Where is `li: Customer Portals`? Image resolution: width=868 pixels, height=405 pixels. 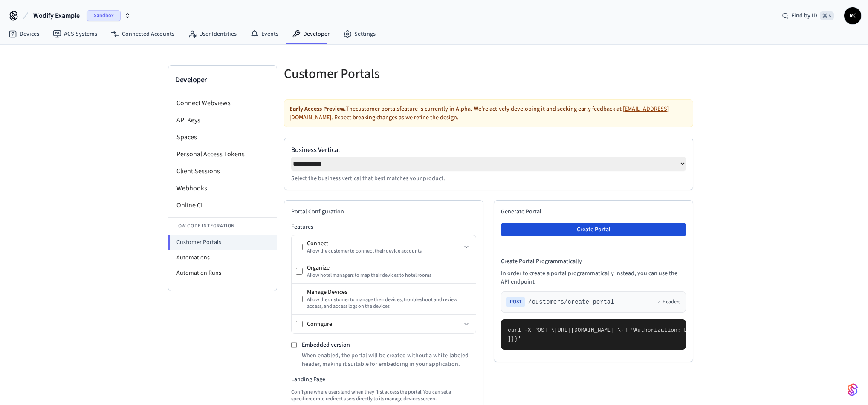
li: Customer Portals is located at coordinates (222, 243).